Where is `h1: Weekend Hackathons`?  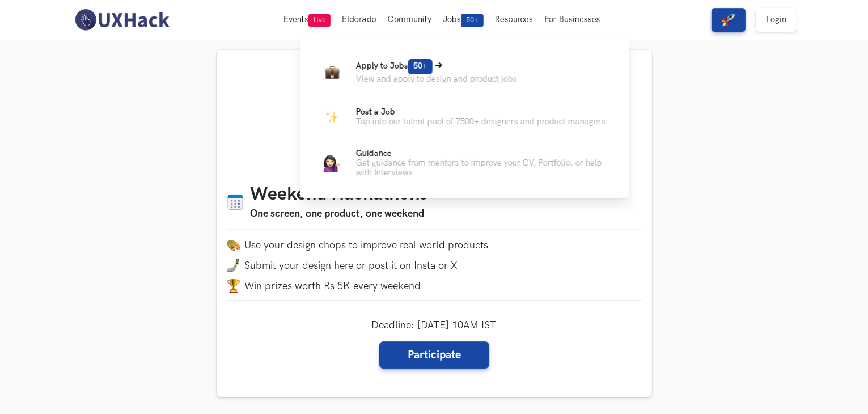
h1: Weekend Hackathons is located at coordinates (339, 195).